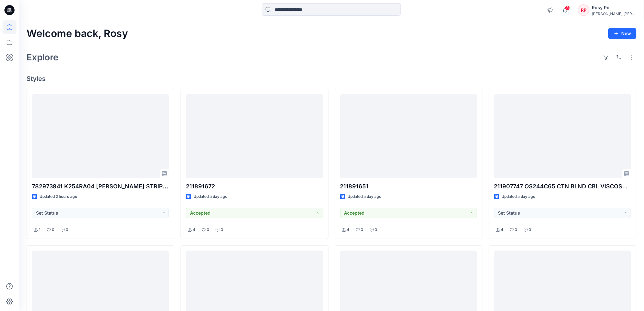  Describe the element at coordinates (562, 186) in the screenshot. I see `p: 211907747 OS244C65 CTN BLND CBL VISCOSE CTTN BLEND` at that location.